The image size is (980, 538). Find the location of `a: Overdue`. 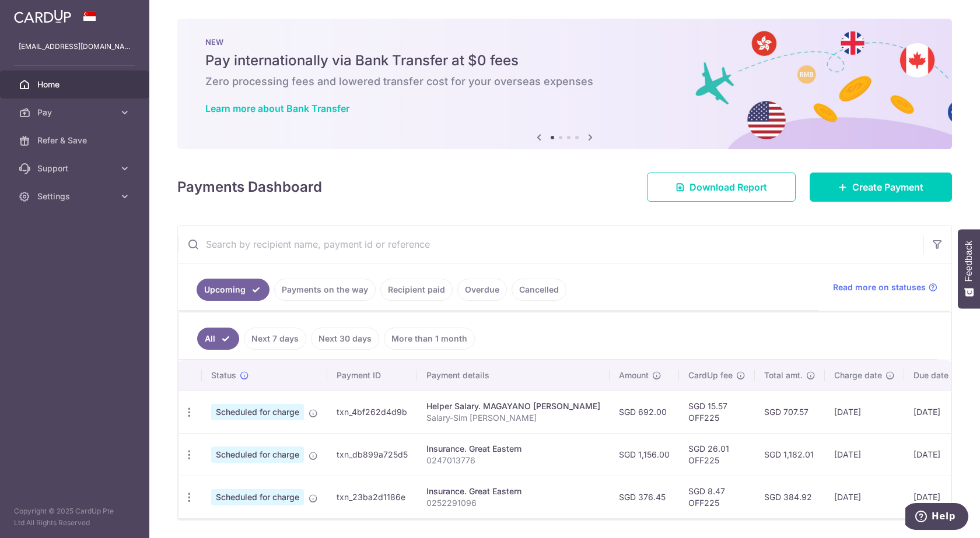

a: Overdue is located at coordinates (482, 290).